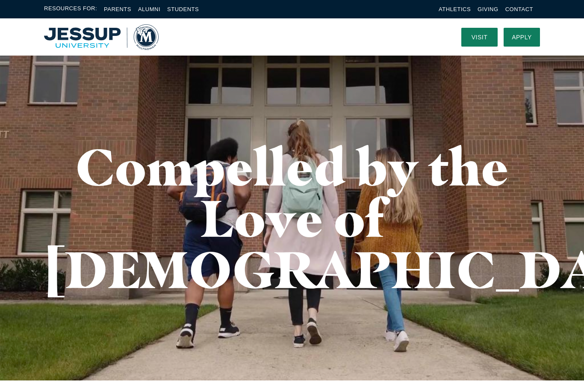 The height and width of the screenshot is (392, 584). I want to click on a: Apply, so click(522, 37).